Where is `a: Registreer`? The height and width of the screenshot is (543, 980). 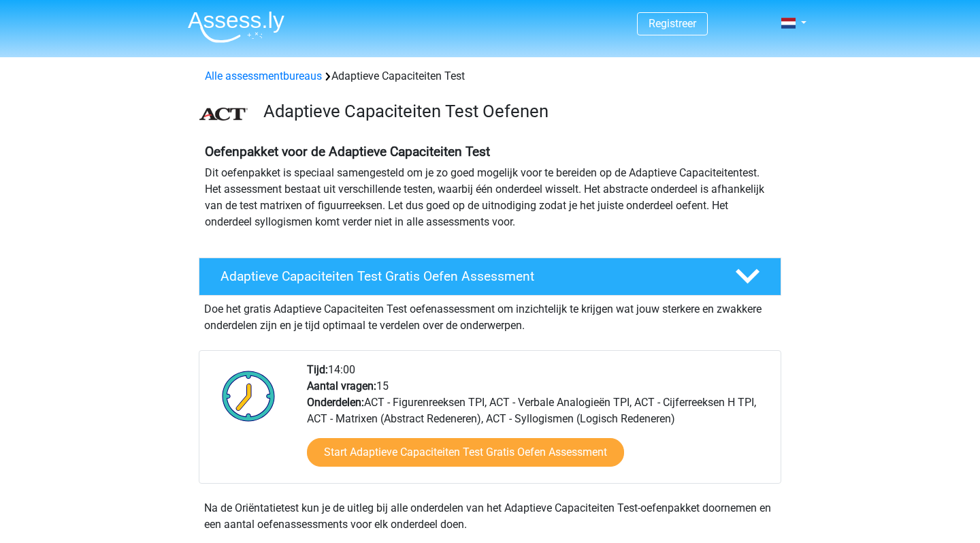
a: Registreer is located at coordinates (672, 24).